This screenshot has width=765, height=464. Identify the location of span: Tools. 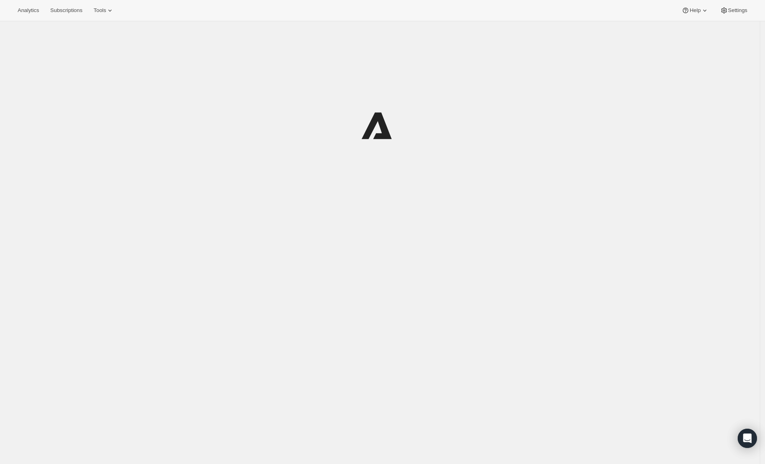
(100, 10).